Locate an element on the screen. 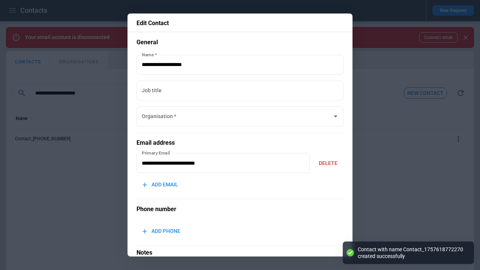 The width and height of the screenshot is (480, 270). h5: Email address is located at coordinates (240, 143).